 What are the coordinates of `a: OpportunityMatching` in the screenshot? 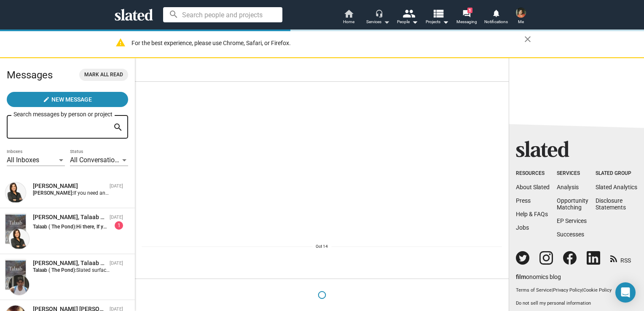 It's located at (573, 204).